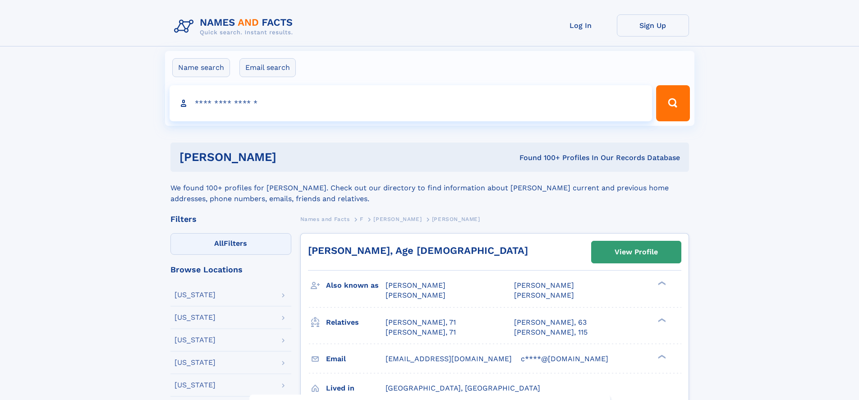 The image size is (859, 400). I want to click on div: Found 100+ Profiles In Our Records Database, so click(539, 158).